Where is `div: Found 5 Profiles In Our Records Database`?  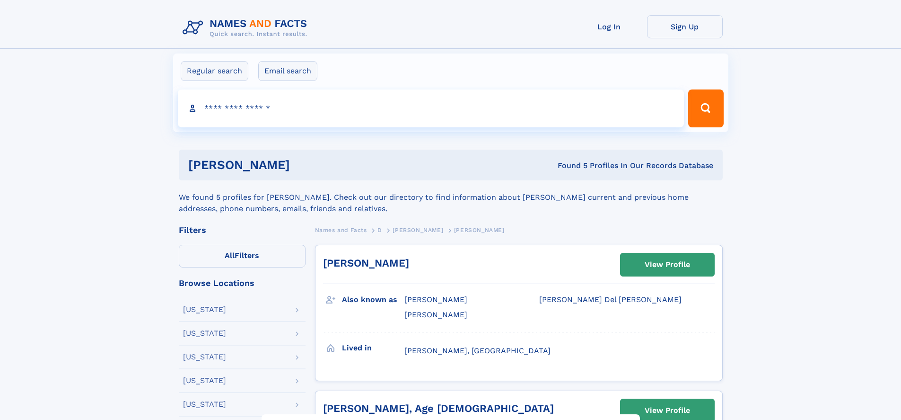 div: Found 5 Profiles In Our Records Database is located at coordinates (569, 166).